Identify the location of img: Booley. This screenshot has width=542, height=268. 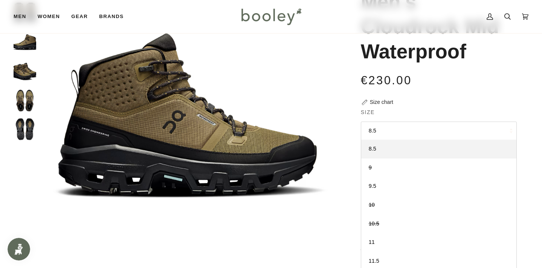
(271, 17).